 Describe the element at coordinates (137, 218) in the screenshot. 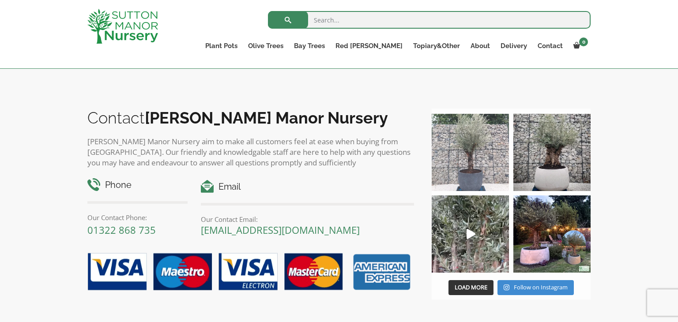

I see `p: Our Contact Phone:` at that location.